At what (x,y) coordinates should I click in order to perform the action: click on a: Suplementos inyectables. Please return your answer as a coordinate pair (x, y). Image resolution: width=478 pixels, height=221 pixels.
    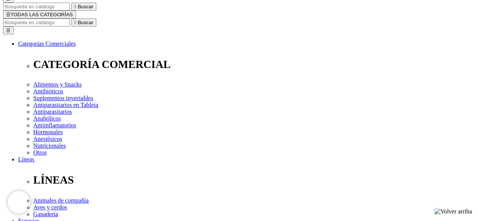
    Looking at the image, I should click on (63, 98).